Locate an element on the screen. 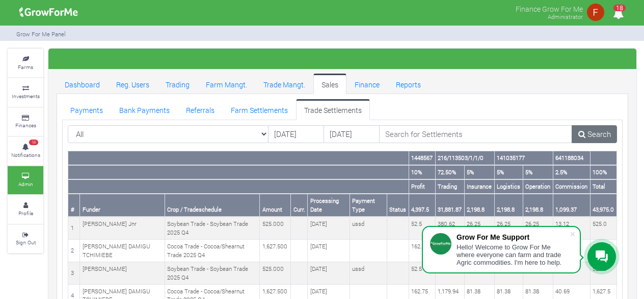 The image size is (644, 299). th: 141035177 is located at coordinates (524, 157).